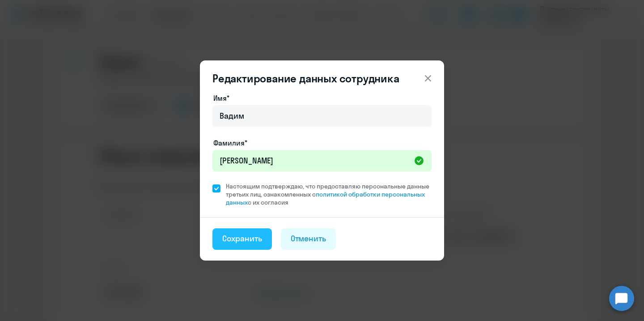 This screenshot has width=644, height=321. I want to click on span: Настоящим подтверждаю, что предоставляю персональные данные третьих лиц, ознакомленных с с их сог..., so click(329, 194).